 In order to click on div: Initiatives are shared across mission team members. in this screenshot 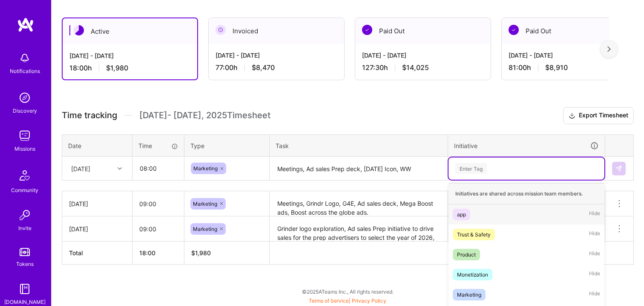, I will do `click(526, 193)`.